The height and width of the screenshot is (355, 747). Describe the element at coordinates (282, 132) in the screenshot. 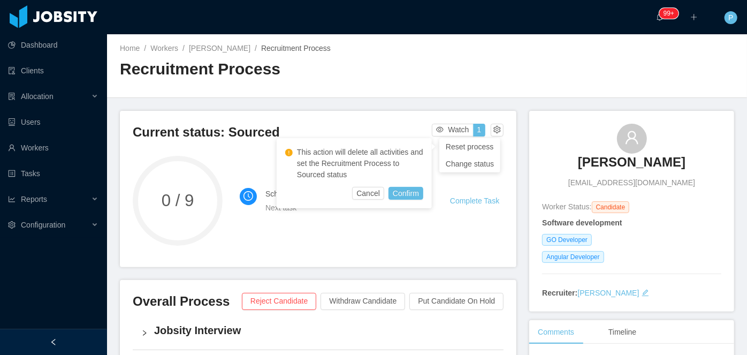

I see `h3: Current status: Sourced` at that location.